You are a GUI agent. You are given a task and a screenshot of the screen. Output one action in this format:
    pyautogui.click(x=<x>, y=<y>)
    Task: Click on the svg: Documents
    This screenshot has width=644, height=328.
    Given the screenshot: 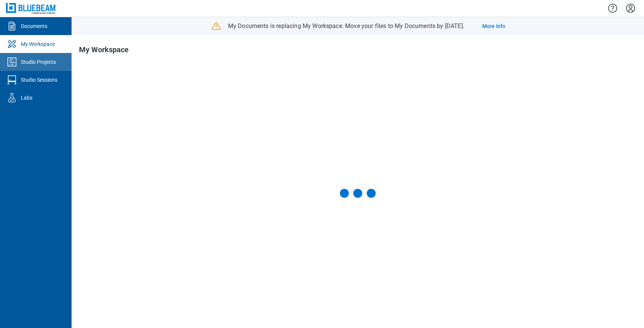 What is the action you would take?
    pyautogui.click(x=12, y=26)
    